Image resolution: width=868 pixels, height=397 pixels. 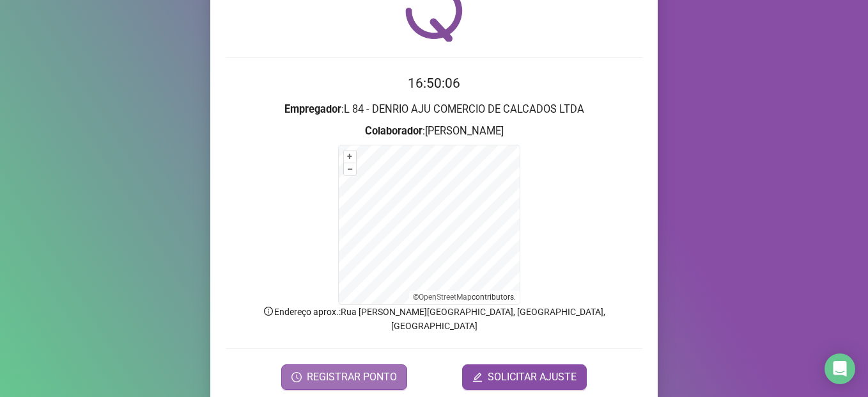 What do you see at coordinates (297, 376) in the screenshot?
I see `span: clock-circle` at bounding box center [297, 376].